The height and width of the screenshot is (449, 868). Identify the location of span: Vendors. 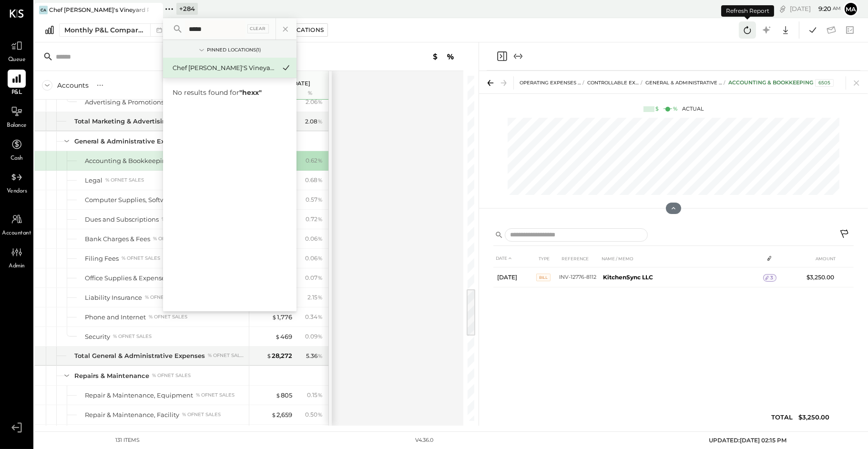
(17, 191).